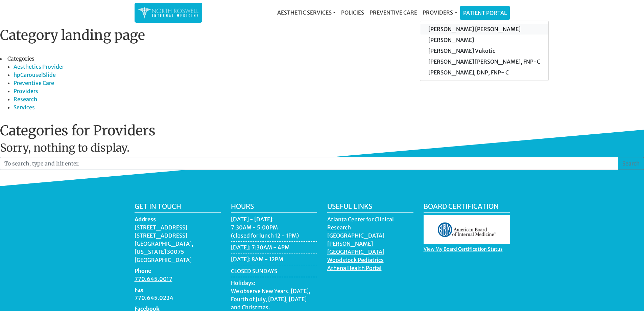 The image size is (644, 311). Describe the element at coordinates (467, 230) in the screenshot. I see `img: aboim_logo.gif` at that location.